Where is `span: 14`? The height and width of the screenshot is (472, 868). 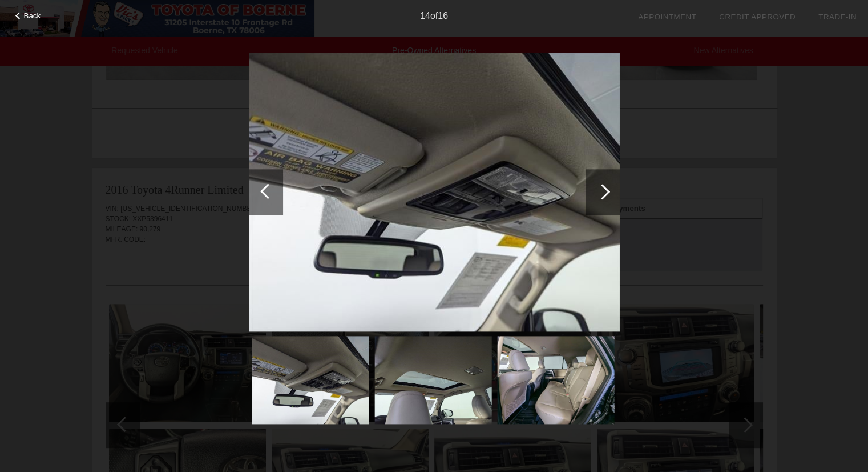 span: 14 is located at coordinates (426, 15).